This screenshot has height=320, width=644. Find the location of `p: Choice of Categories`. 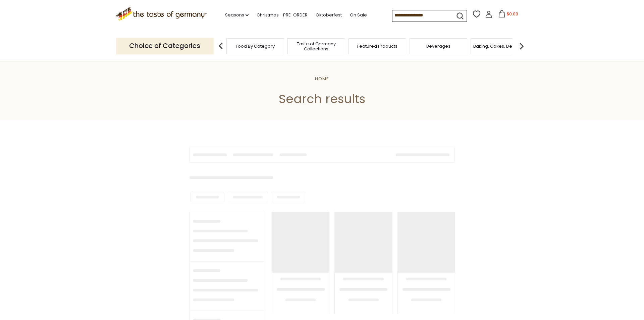

p: Choice of Categories is located at coordinates (165, 46).